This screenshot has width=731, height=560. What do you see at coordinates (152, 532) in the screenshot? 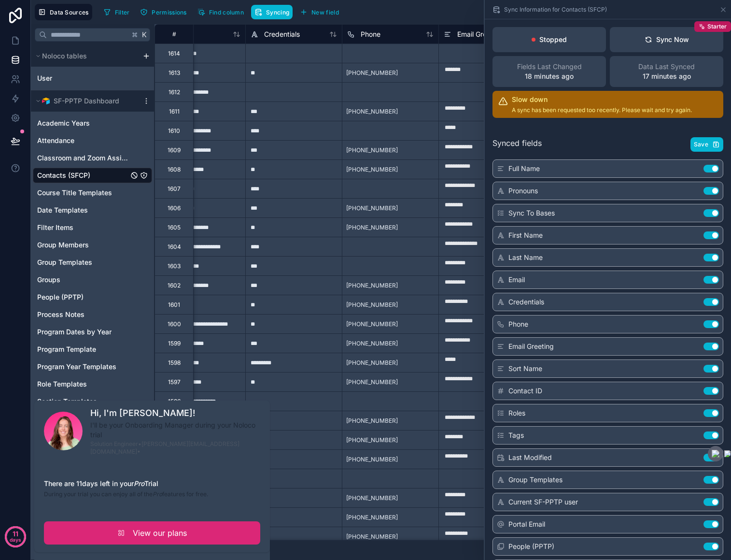
I see `a: View our plans` at bounding box center [152, 532].